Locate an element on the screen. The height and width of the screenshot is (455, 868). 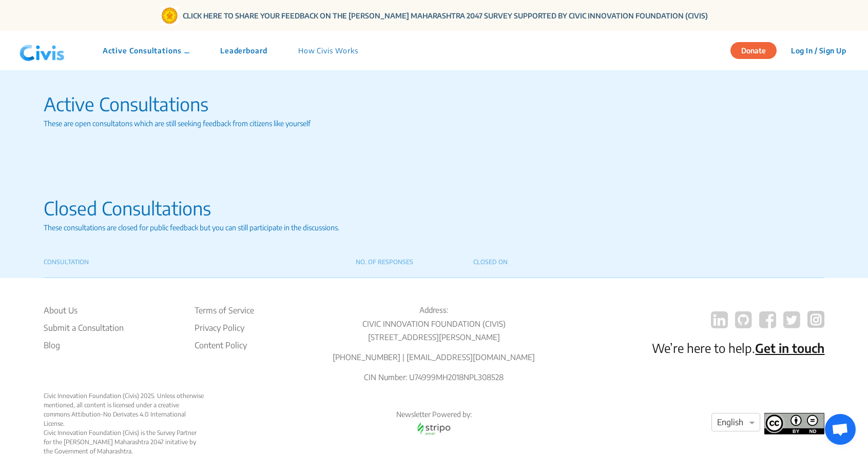
button: Donate is located at coordinates (754, 50).